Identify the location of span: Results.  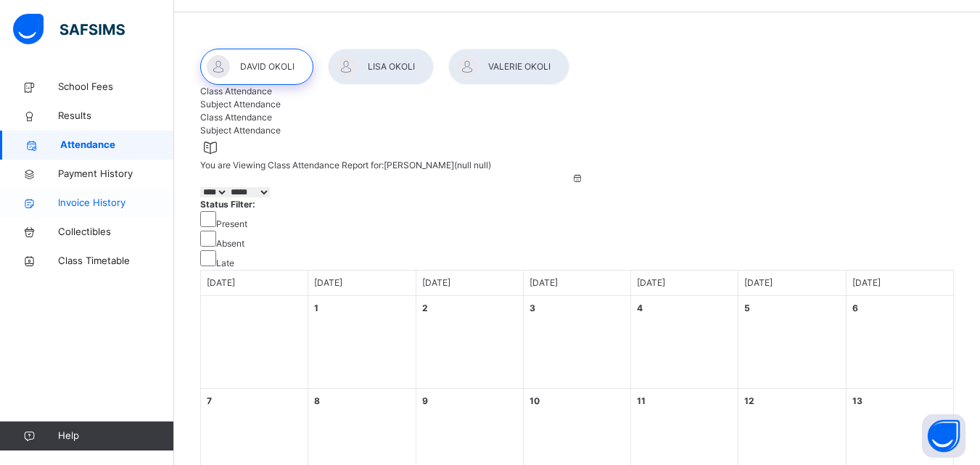
(116, 116).